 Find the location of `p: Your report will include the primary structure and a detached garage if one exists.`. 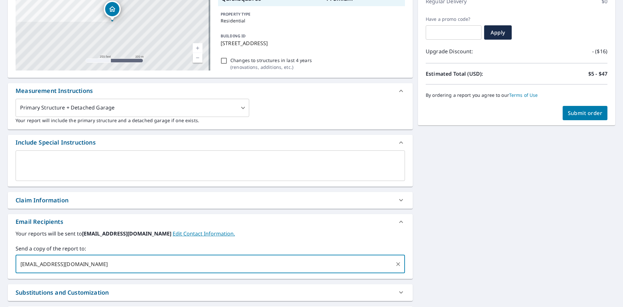

p: Your report will include the primary structure and a detached garage if one exists. is located at coordinates (210, 120).